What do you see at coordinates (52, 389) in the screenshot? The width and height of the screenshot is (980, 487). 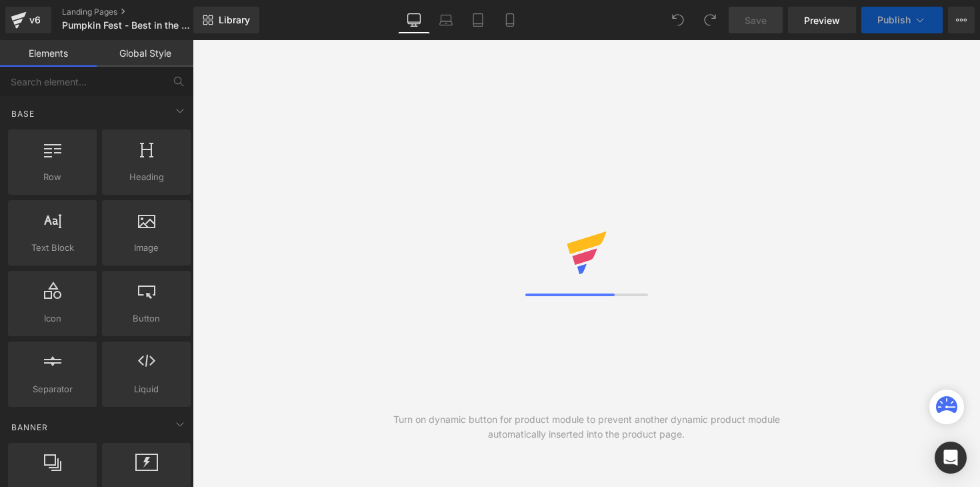 I see `span: Separator` at bounding box center [52, 389].